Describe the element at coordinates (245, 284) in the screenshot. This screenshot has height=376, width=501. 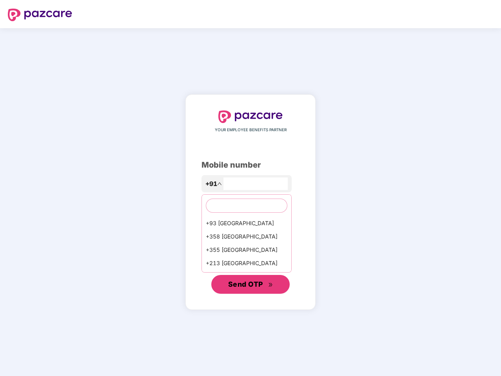
I see `span: Send OTP` at that location.